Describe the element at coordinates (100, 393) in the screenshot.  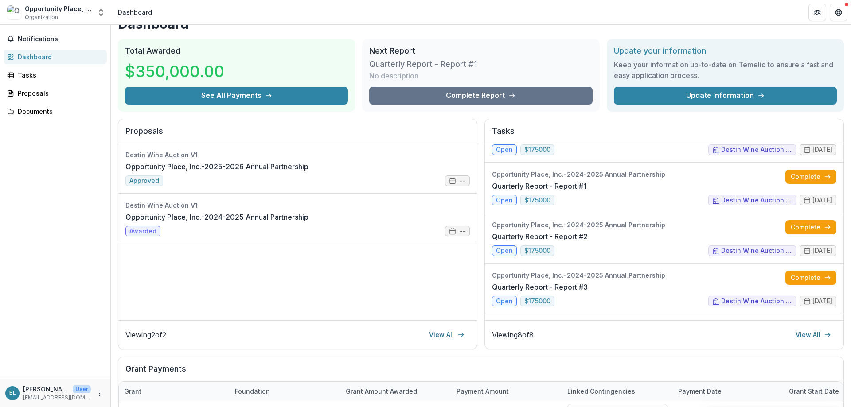
I see `button: More` at that location.